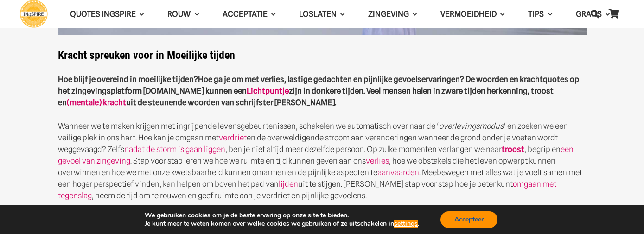  I want to click on span: Loslaten, so click(317, 14).